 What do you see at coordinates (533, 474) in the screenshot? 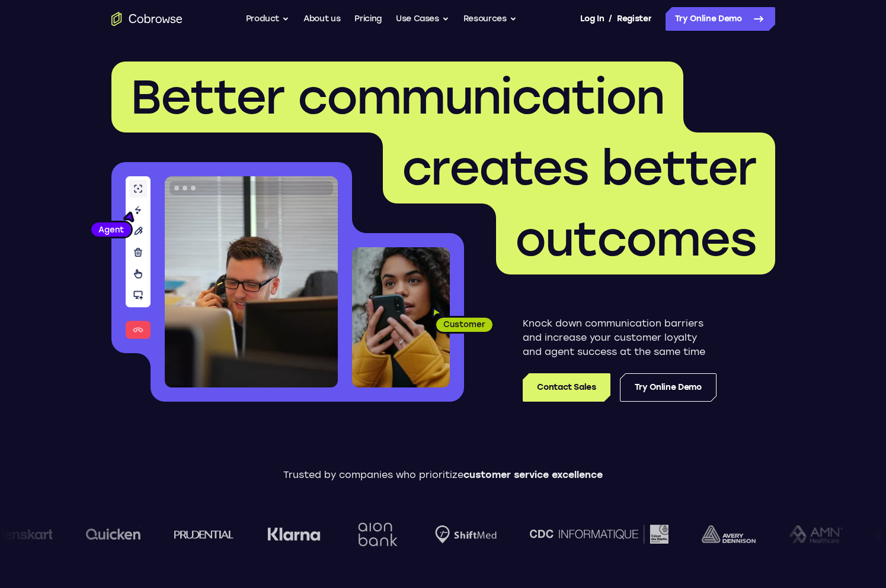
I see `span: customer service excellence` at bounding box center [533, 474].